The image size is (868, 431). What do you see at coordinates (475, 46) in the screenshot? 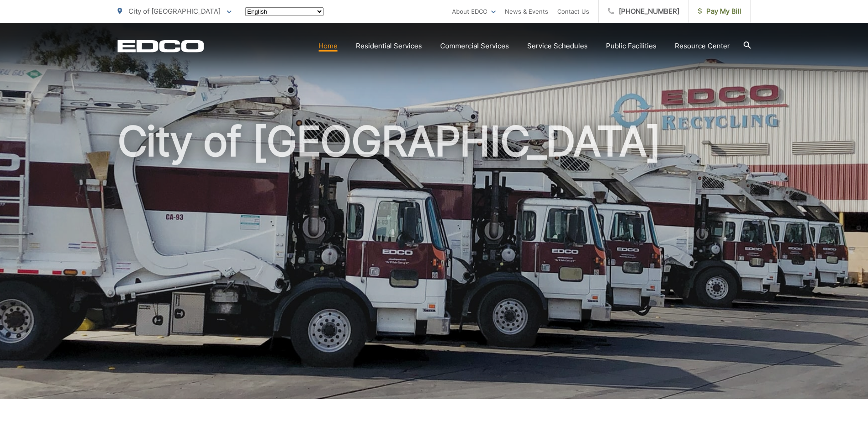
I see `a: Commercial Services` at bounding box center [475, 46].